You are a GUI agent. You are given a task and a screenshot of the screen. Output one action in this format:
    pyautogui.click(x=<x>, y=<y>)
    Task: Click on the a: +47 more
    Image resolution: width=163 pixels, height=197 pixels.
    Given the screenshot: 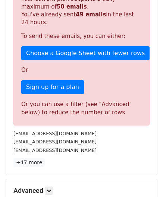 What is the action you would take?
    pyautogui.click(x=29, y=162)
    